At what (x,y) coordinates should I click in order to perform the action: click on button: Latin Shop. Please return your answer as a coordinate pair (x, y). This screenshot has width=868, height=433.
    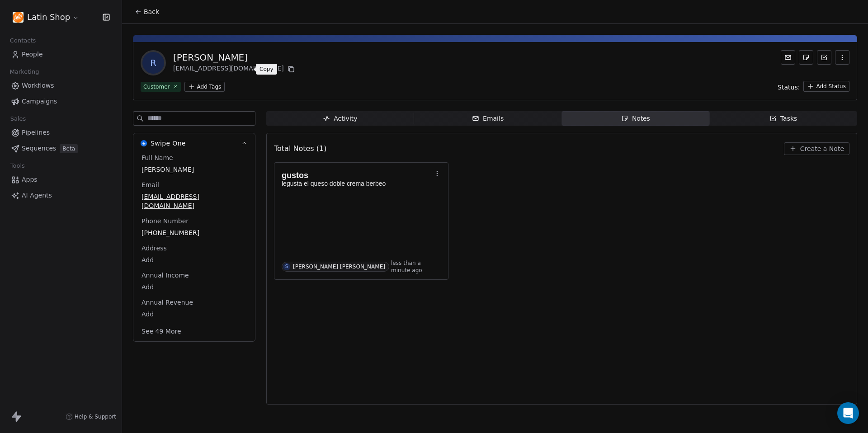
    Looking at the image, I should click on (46, 17).